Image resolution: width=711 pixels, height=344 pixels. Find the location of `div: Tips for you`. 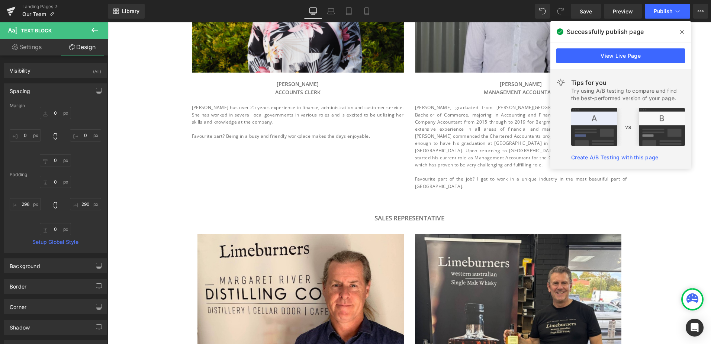

div: Tips for you is located at coordinates (628, 83).